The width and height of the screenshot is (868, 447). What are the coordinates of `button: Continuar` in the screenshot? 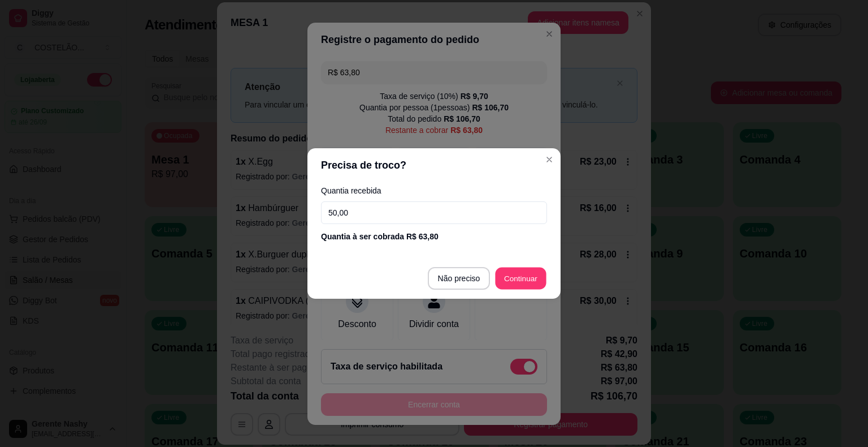 It's located at (521, 278).